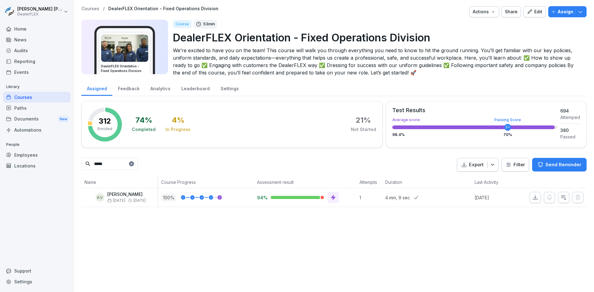 This screenshot has height=292, width=594. What do you see at coordinates (37, 40) in the screenshot?
I see `a: News` at bounding box center [37, 40].